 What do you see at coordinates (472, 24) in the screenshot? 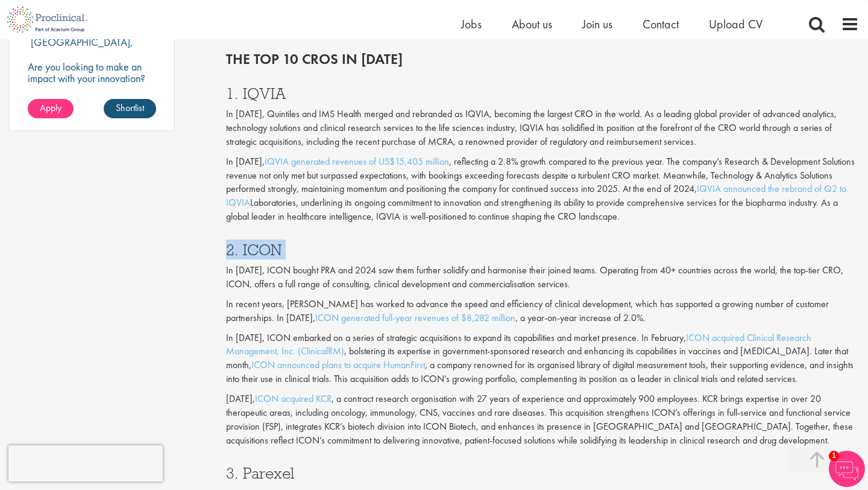
I see `span: Jobs` at bounding box center [472, 24].